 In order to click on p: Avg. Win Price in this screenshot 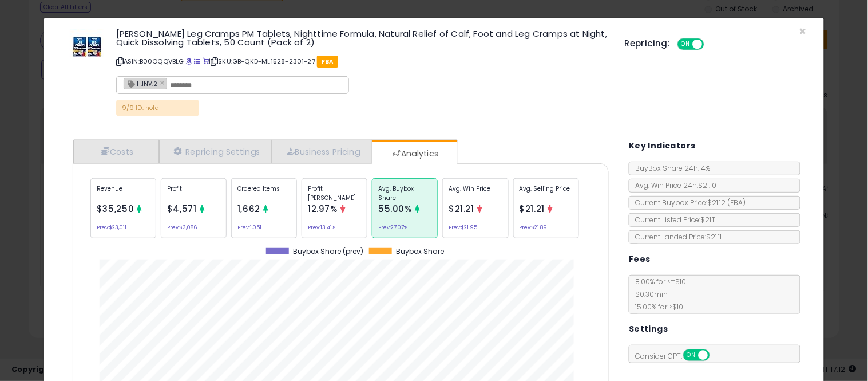, I will do `click(475, 193)`.